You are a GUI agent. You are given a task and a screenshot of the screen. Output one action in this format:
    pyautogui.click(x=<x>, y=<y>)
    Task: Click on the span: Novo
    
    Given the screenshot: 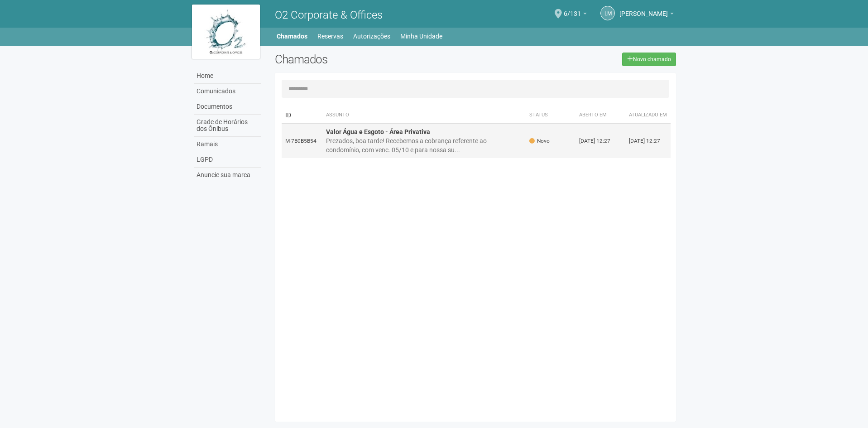 What is the action you would take?
    pyautogui.click(x=539, y=140)
    